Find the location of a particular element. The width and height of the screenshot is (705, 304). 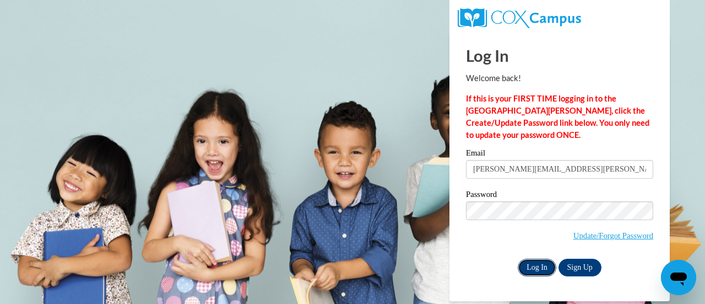

input: Log In is located at coordinates (537, 267).